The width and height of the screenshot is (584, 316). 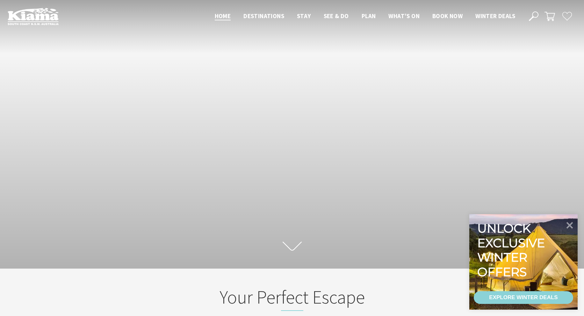 What do you see at coordinates (33, 16) in the screenshot?
I see `img: Kiama Logo` at bounding box center [33, 16].